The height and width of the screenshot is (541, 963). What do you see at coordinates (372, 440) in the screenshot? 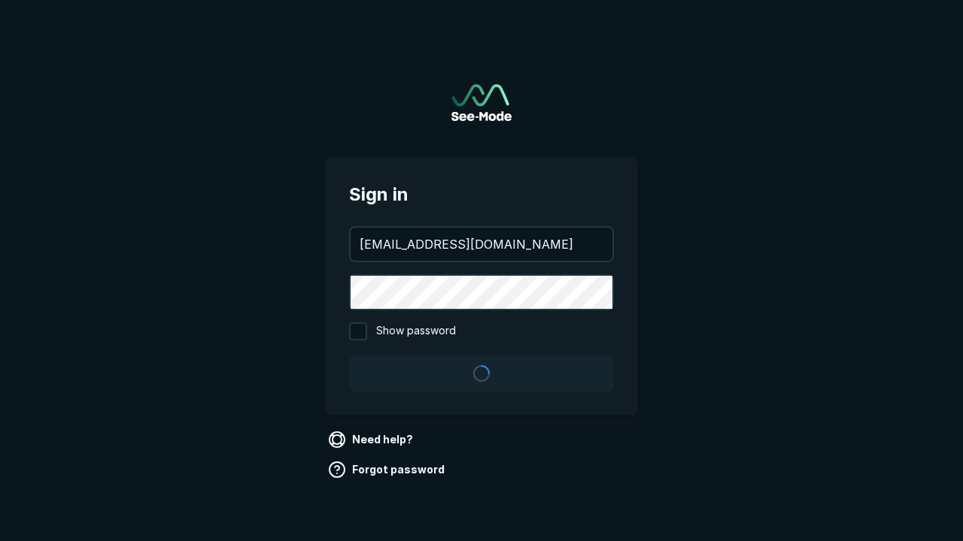
I see `a: Need help?` at bounding box center [372, 440].